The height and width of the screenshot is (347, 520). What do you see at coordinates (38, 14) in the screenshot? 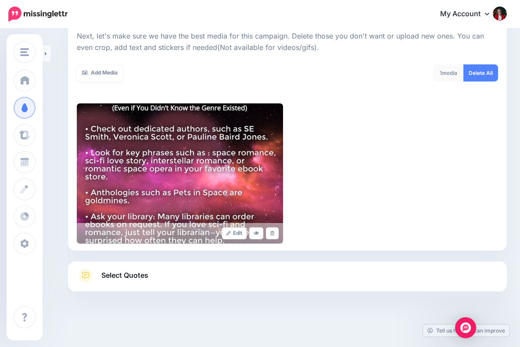
I see `img: Missinglettr` at bounding box center [38, 14].